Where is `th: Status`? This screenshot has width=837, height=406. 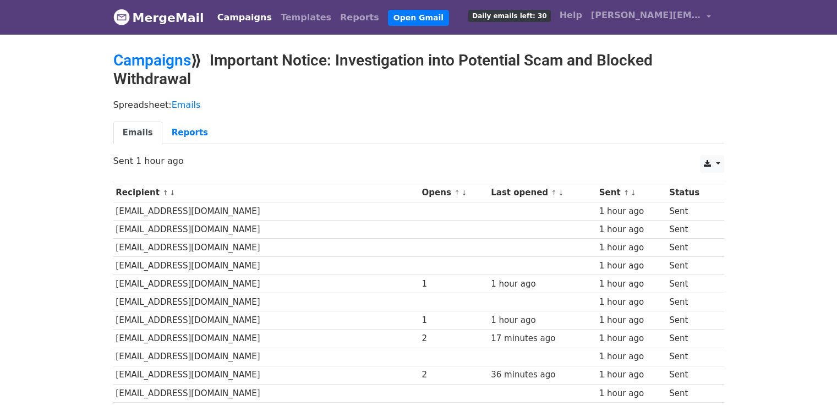 th: Status is located at coordinates (692, 193).